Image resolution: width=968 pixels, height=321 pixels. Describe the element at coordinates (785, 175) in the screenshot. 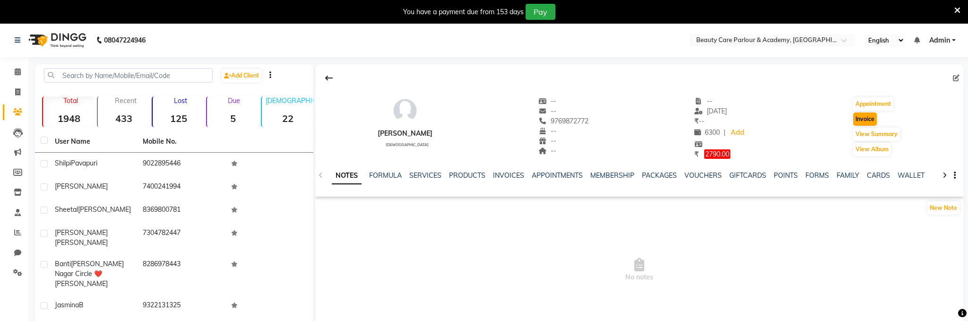

I see `a: POINTS` at that location.